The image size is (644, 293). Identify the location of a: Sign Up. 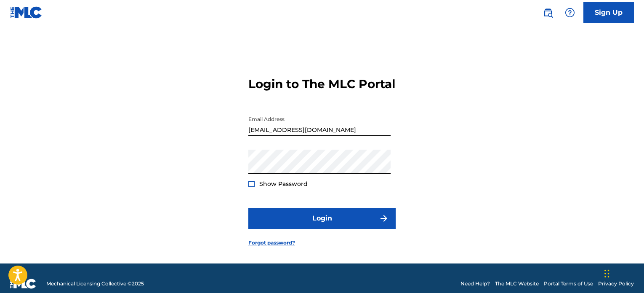
(609, 12).